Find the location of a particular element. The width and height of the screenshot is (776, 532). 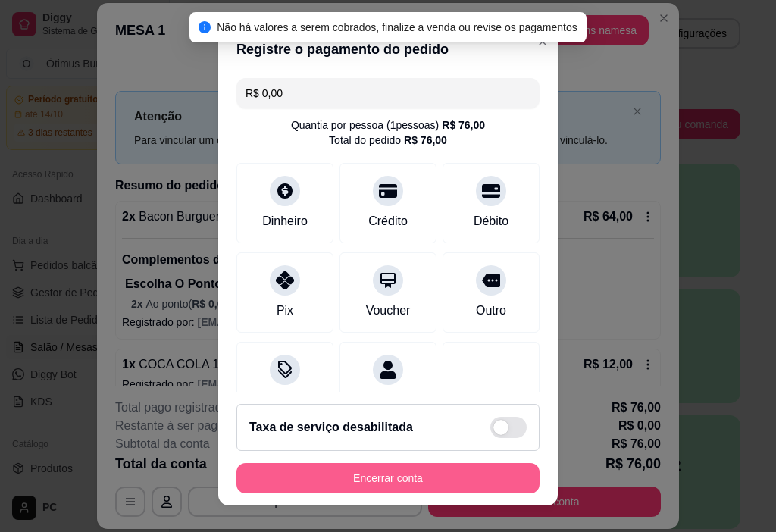

button: Encerrar conta is located at coordinates (388, 478).